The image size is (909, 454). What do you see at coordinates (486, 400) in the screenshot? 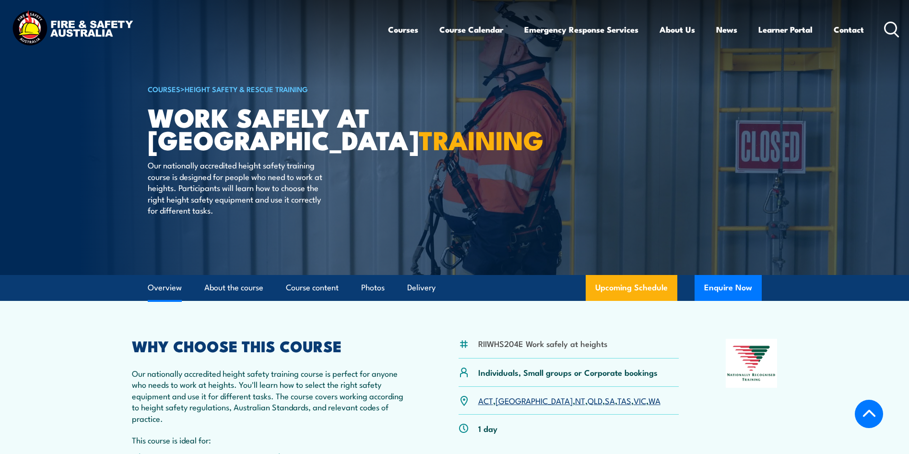
I see `a: ACT` at bounding box center [486, 400].